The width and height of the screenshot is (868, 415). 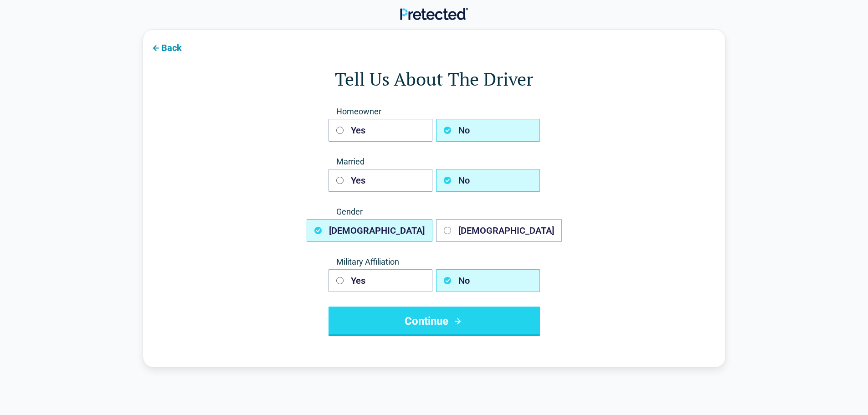 I want to click on button: Back, so click(x=166, y=47).